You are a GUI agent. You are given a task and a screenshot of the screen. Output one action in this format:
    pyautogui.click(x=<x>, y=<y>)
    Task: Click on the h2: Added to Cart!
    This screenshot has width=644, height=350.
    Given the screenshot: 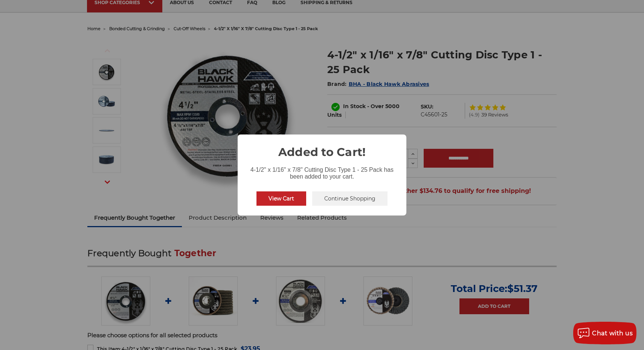 What is the action you would take?
    pyautogui.click(x=322, y=147)
    